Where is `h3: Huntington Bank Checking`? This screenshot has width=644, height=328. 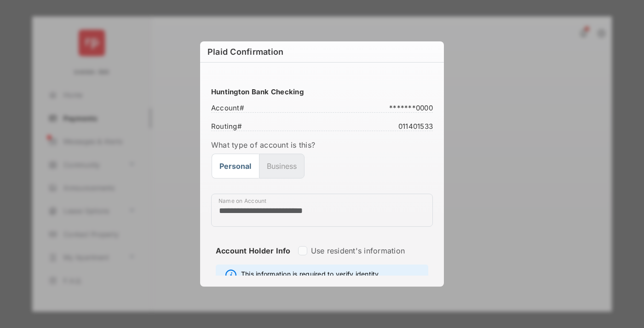 h3: Huntington Bank Checking is located at coordinates (322, 92).